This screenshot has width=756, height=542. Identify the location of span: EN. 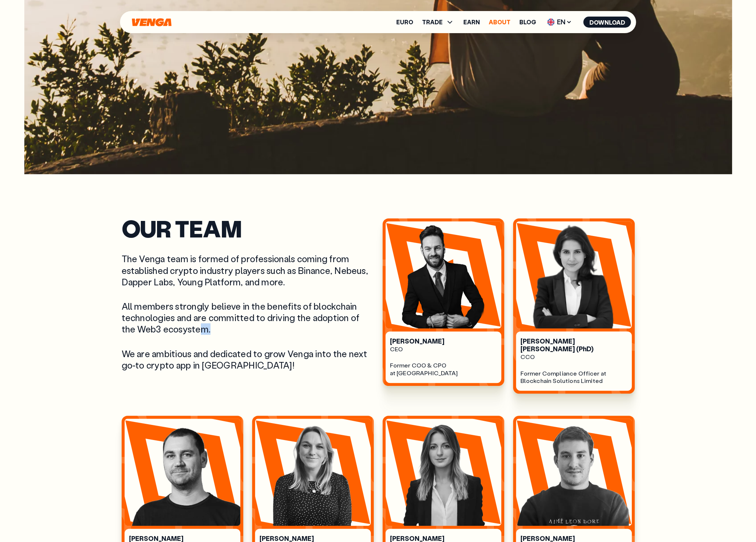
(559, 22).